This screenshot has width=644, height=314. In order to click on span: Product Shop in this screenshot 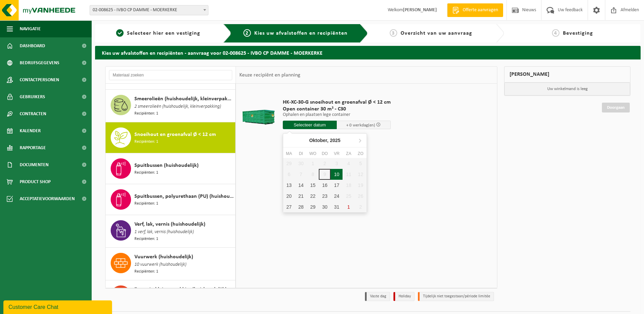, I will do `click(35, 182)`.